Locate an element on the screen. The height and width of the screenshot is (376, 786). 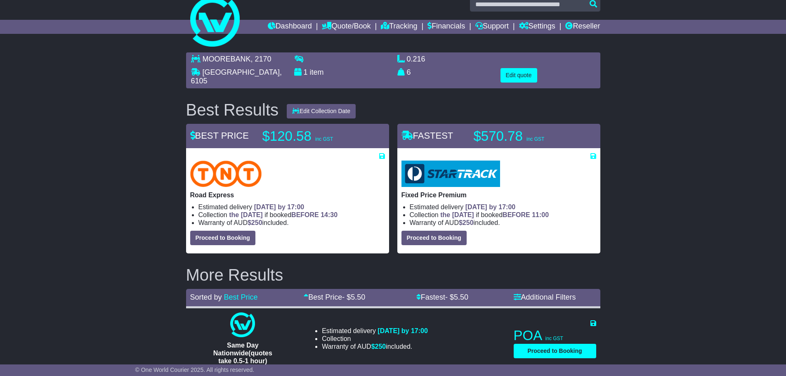
a: Best Price- $5.50 is located at coordinates (334, 297).